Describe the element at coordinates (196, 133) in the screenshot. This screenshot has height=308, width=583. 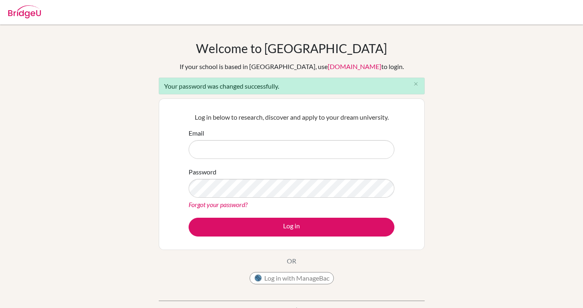
I see `label: Email` at that location.